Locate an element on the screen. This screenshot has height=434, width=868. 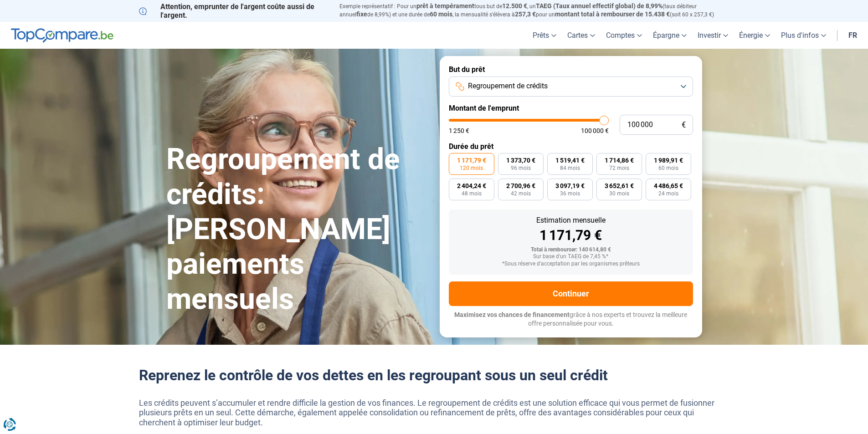
a: Prêts is located at coordinates (544, 36).